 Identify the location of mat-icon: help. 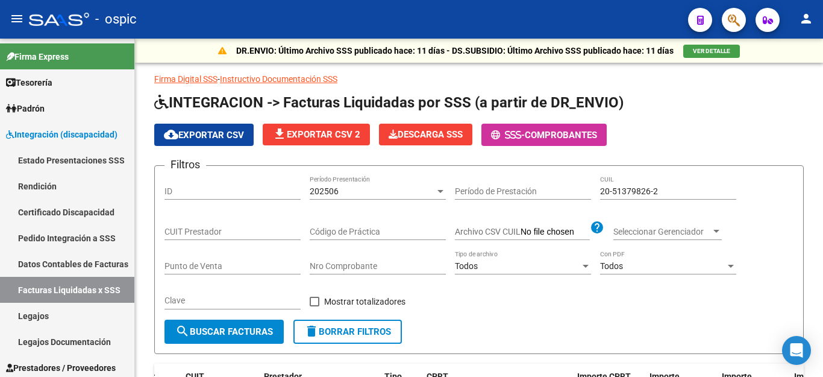
(597, 227).